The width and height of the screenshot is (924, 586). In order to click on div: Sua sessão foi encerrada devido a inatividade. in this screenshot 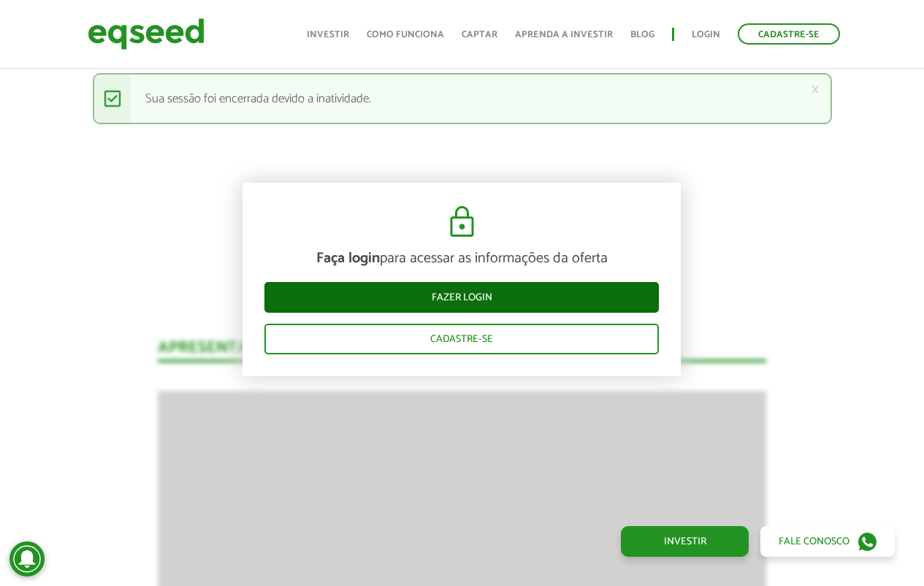, I will do `click(463, 98)`.